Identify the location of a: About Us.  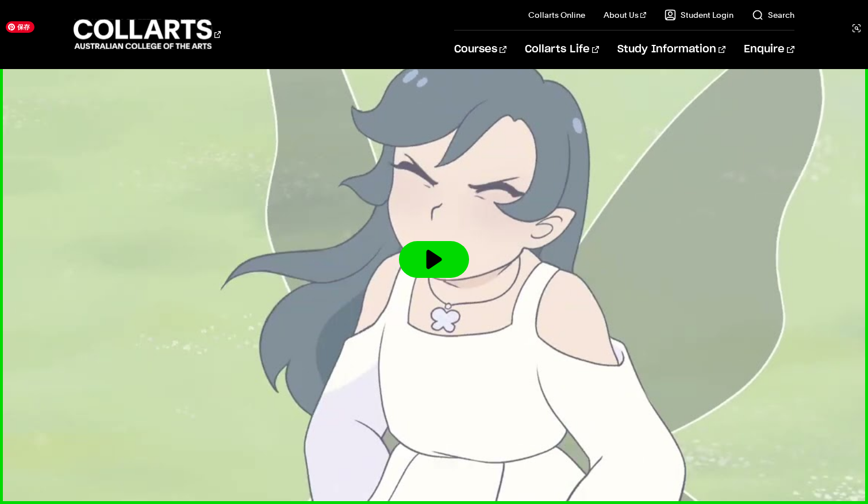
(625, 15).